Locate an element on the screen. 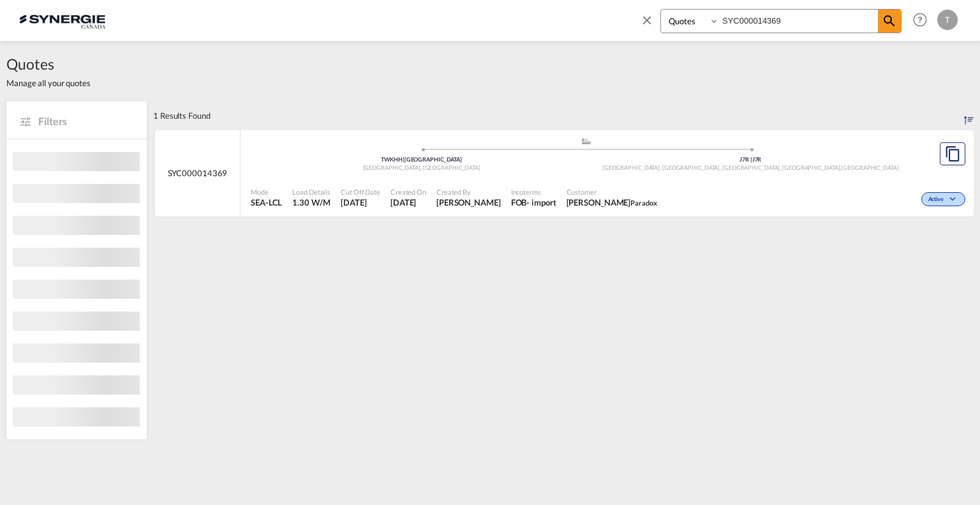 This screenshot has height=505, width=980. span: Created On is located at coordinates (408, 191).